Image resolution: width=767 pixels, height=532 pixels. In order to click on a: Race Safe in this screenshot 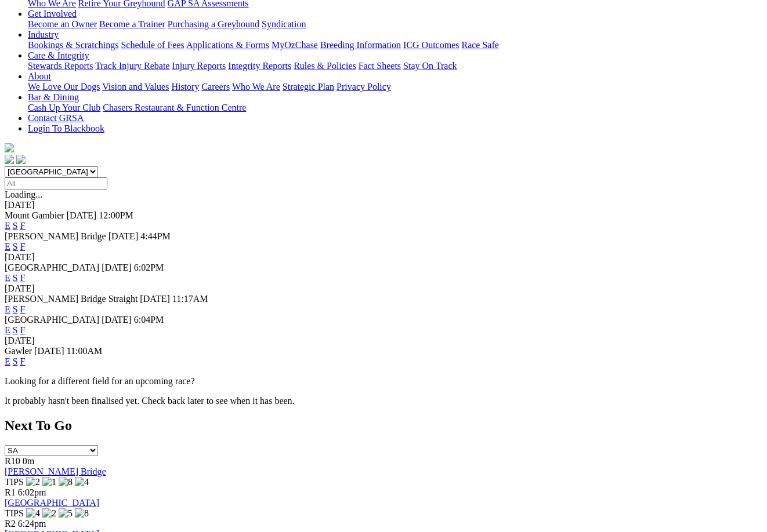, I will do `click(479, 45)`.